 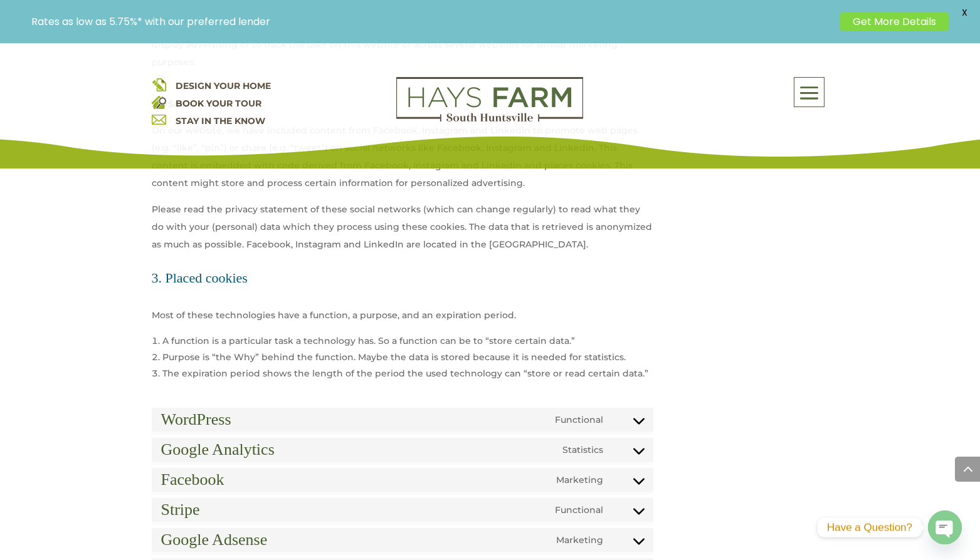 I want to click on h3: Facebook, so click(x=353, y=480).